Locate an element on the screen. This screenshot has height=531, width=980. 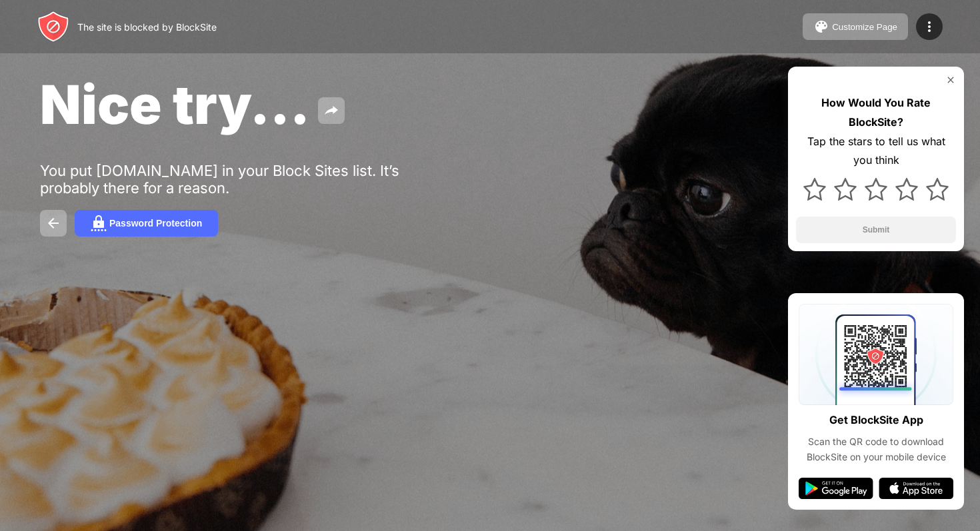
div: The site is blocked by BlockSite is located at coordinates (146, 26).